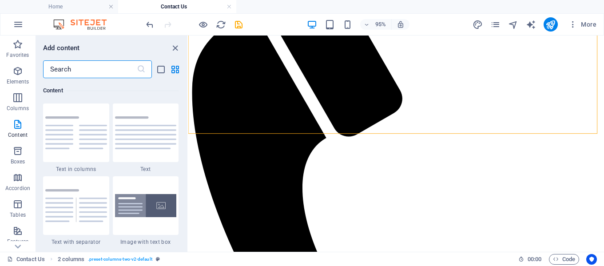 This screenshot has width=604, height=266. Describe the element at coordinates (18, 108) in the screenshot. I see `p: Columns` at that location.